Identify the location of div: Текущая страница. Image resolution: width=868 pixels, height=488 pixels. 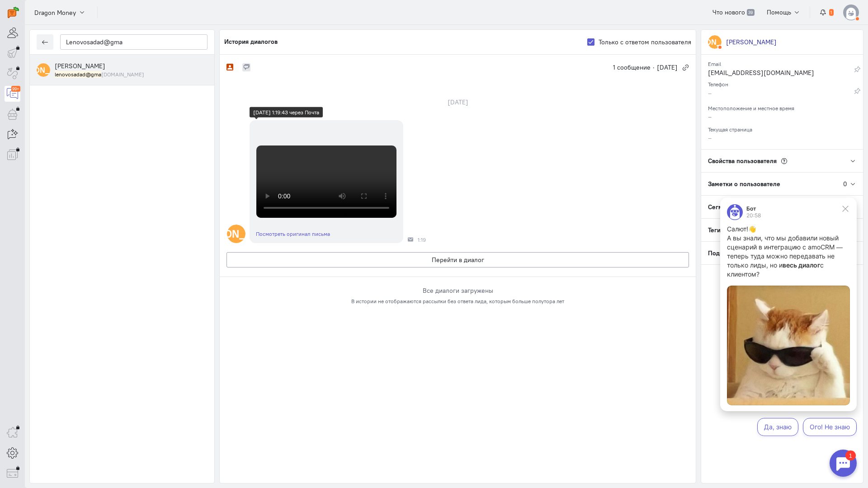
(782, 128).